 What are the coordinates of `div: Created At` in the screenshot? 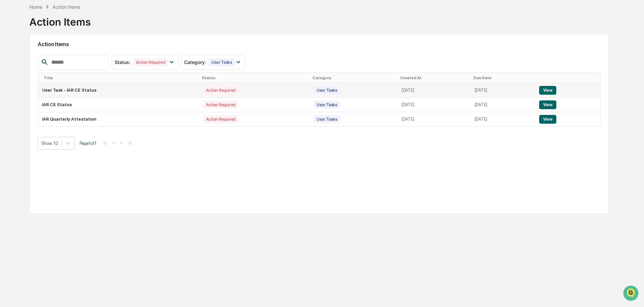 It's located at (434, 77).